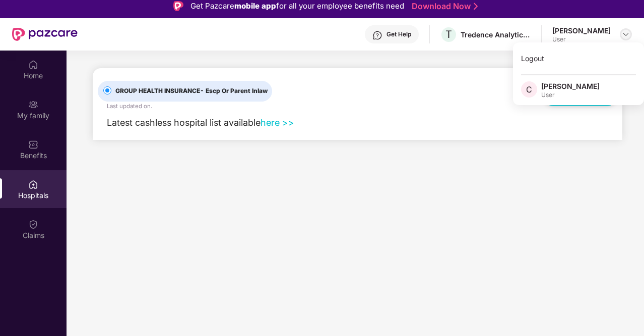  I want to click on img: svg+xml;base64,PHN2ZyBpZD0iRHJvcGRvd24tMzJ4MzIiIHhtbG5zPSJodHRwOi8vd3d3LnczLm9yZy8yMDAwL3N2ZyIgd2..., so click(626, 34).